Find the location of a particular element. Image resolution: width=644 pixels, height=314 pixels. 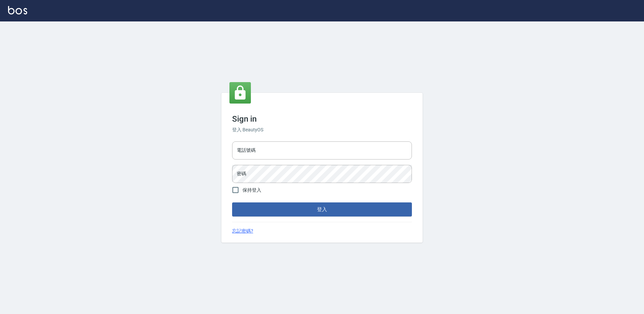

img: Logo is located at coordinates (17, 10).